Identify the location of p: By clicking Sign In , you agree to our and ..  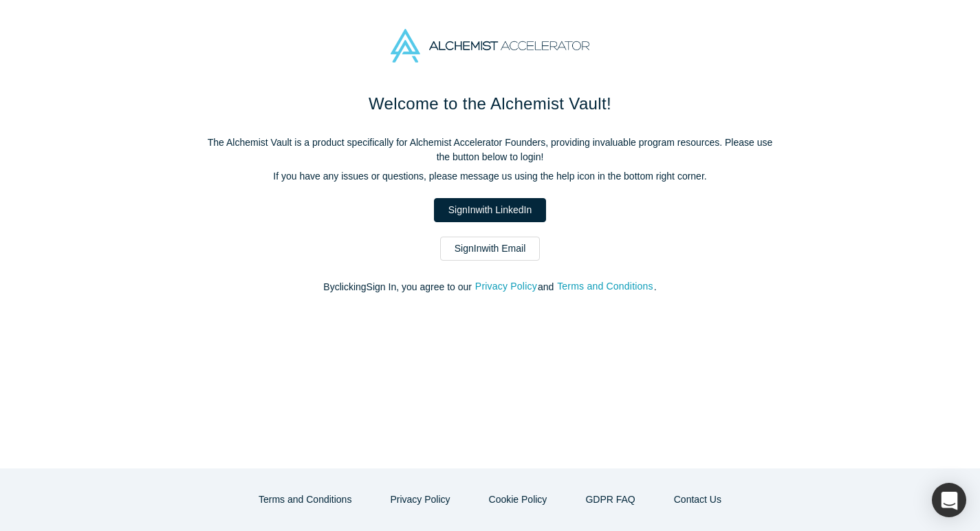
(490, 287).